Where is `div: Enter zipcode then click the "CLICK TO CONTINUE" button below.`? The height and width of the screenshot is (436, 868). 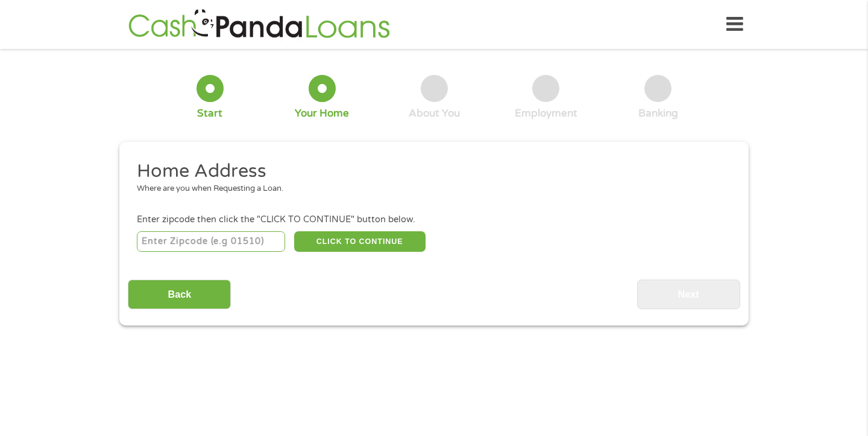
div: Enter zipcode then click the "CLICK TO CONTINUE" button below. is located at coordinates (434, 220).